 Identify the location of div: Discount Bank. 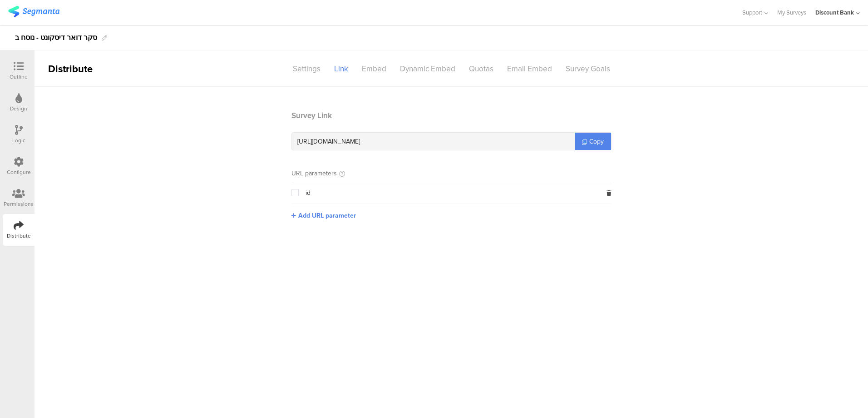
(834, 12).